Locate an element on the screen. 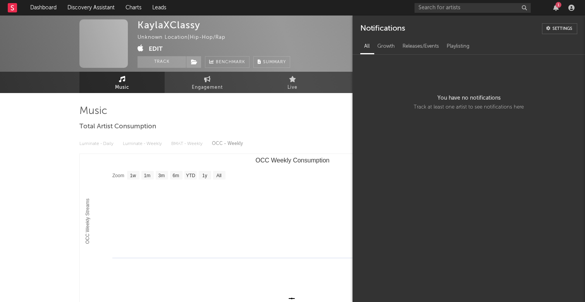  div: Settings is located at coordinates (563, 29).